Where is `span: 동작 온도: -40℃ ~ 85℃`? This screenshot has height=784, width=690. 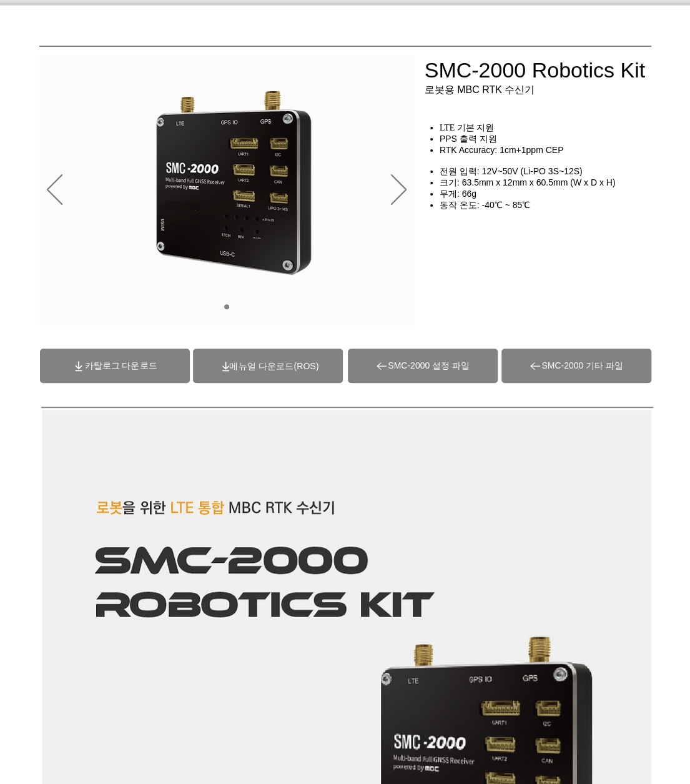 span: 동작 온도: -40℃ ~ 85℃ is located at coordinates (484, 205).